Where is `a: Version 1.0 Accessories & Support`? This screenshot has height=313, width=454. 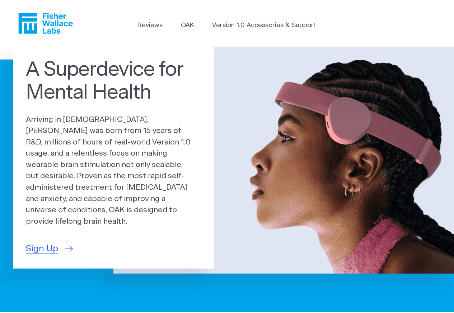 a: Version 1.0 Accessories & Support is located at coordinates (264, 25).